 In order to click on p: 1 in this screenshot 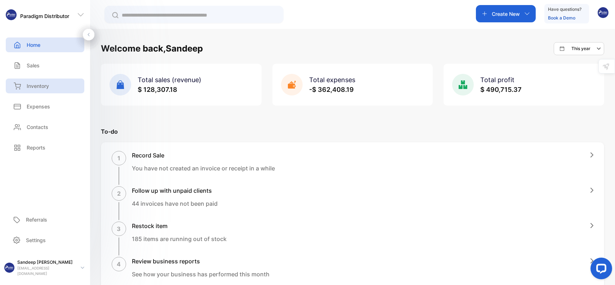, I will do `click(119, 158)`.